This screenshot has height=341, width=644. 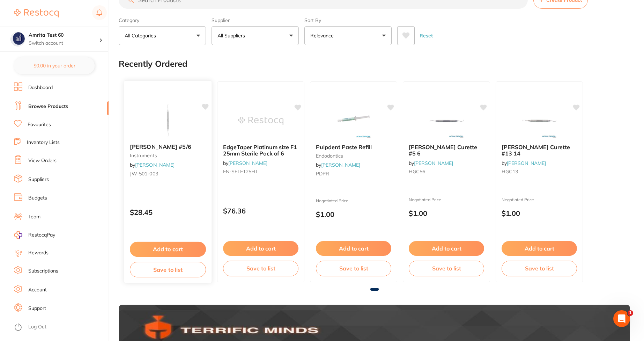 What do you see at coordinates (48, 106) in the screenshot?
I see `a: Browse Products` at bounding box center [48, 106].